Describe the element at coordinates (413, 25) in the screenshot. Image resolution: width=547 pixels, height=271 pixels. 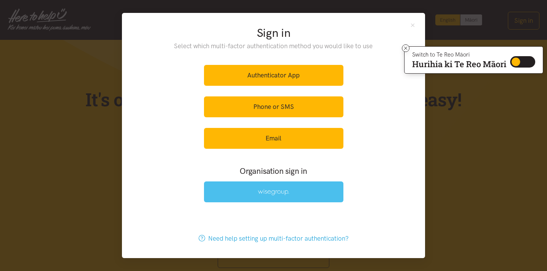
I see `button: Close` at that location.